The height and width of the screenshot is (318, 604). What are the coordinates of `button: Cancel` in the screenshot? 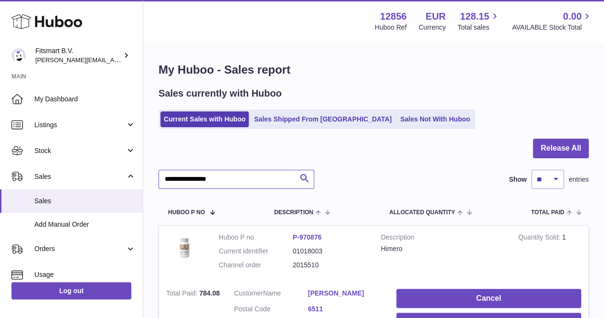 It's located at (489, 298).